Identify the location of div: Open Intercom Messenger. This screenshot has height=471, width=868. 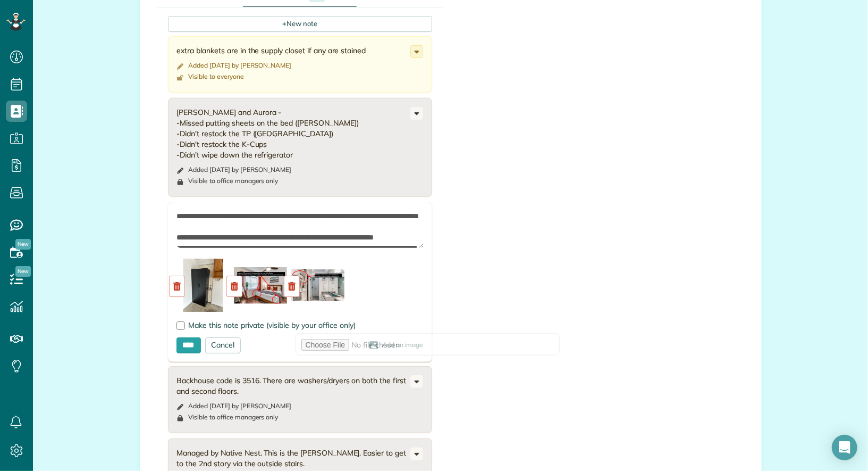
(845, 448).